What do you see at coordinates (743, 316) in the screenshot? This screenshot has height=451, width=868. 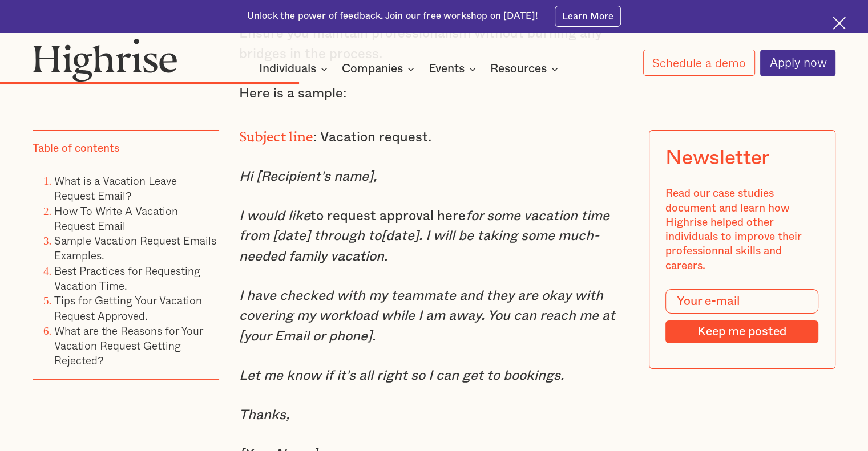 I see `form: Modal Form` at bounding box center [743, 316].